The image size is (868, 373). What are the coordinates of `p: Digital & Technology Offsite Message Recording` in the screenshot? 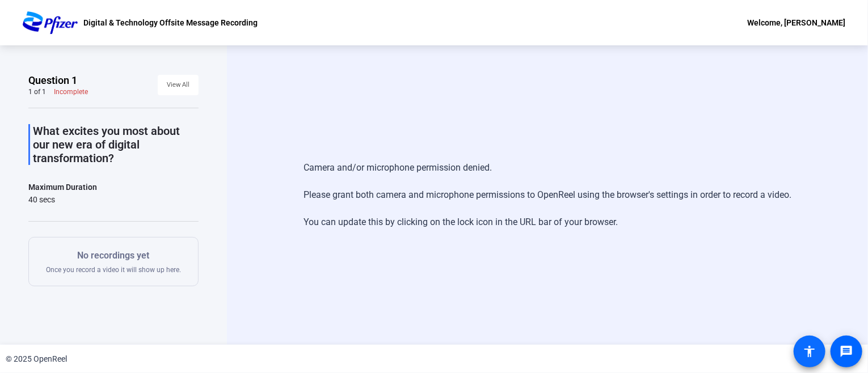 It's located at (170, 23).